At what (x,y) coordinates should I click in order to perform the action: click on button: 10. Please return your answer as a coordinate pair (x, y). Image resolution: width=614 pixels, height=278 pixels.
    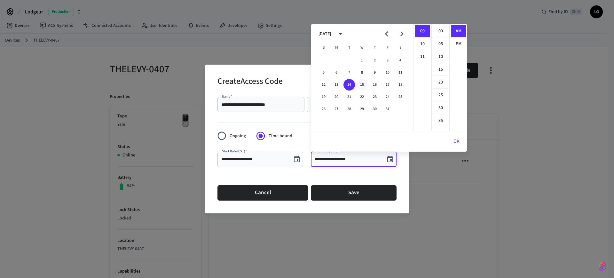
    Looking at the image, I should click on (387, 73).